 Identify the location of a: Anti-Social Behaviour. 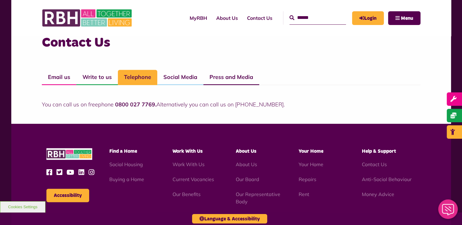
(386, 179).